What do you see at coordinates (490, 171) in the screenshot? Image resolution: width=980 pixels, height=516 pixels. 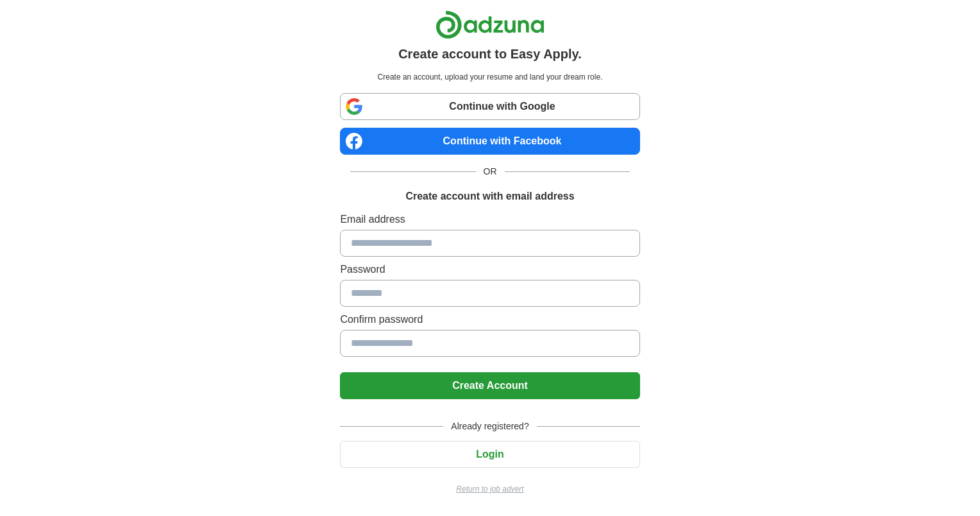 I see `span: OR` at bounding box center [490, 171].